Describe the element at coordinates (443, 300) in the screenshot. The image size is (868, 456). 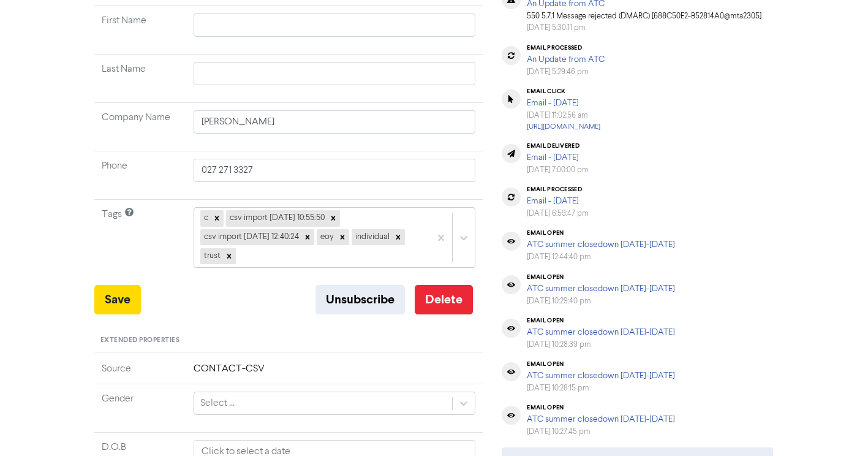
I see `button: Delete` at that location.